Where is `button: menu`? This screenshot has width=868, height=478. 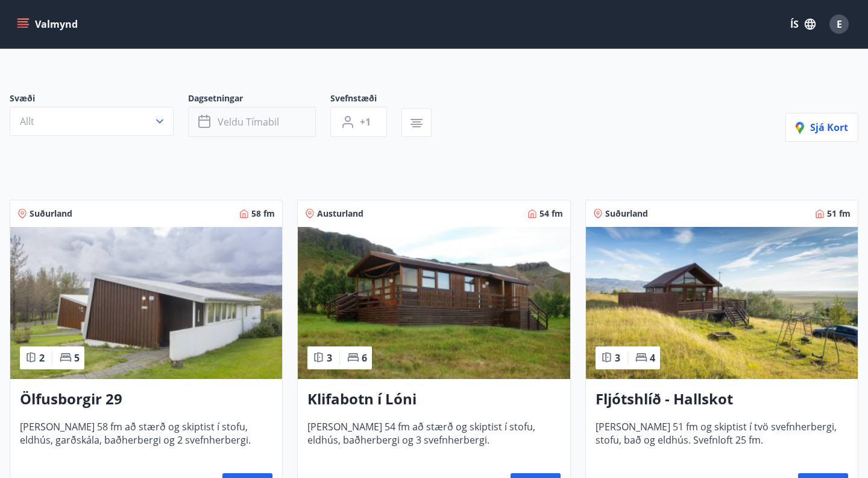
button: menu is located at coordinates (48, 24).